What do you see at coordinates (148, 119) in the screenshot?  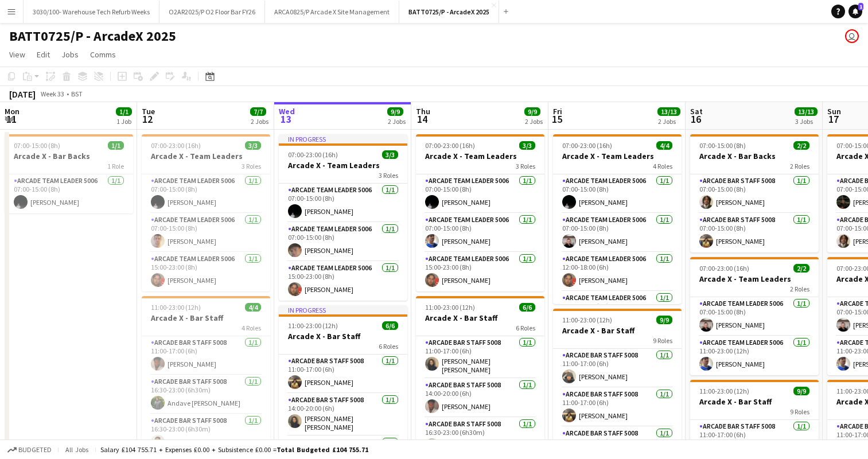 I see `span: 12` at bounding box center [148, 119].